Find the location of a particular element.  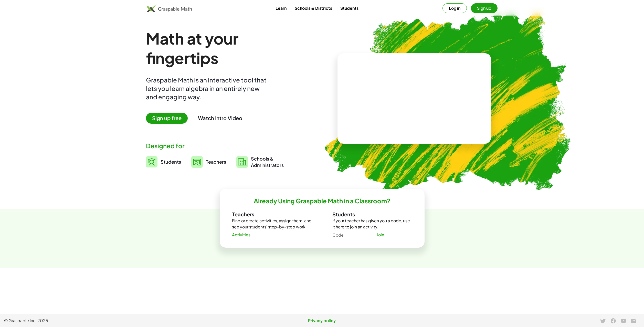

h2: Already Using Graspable Math in a Classroom? is located at coordinates (322, 201).